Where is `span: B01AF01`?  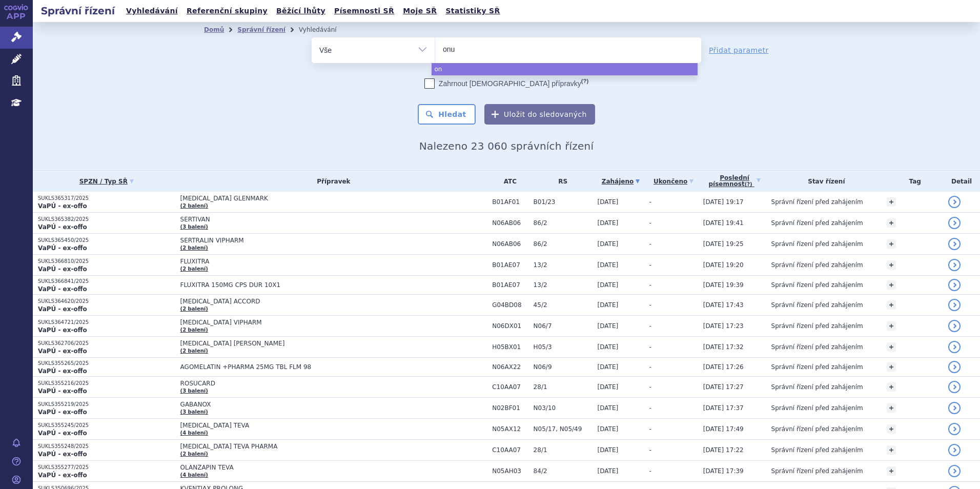
span: B01AF01 is located at coordinates (510, 202).